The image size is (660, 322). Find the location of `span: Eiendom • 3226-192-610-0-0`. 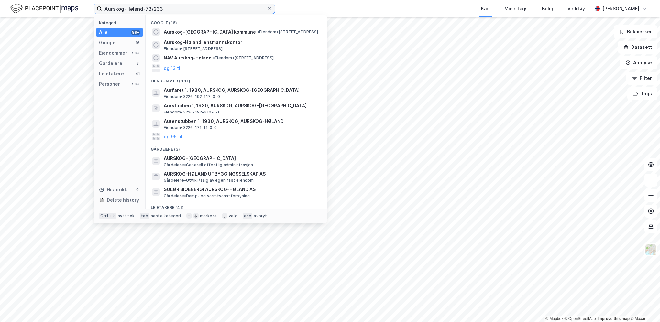

span: Eiendom • 3226-192-610-0-0 is located at coordinates (192, 112).